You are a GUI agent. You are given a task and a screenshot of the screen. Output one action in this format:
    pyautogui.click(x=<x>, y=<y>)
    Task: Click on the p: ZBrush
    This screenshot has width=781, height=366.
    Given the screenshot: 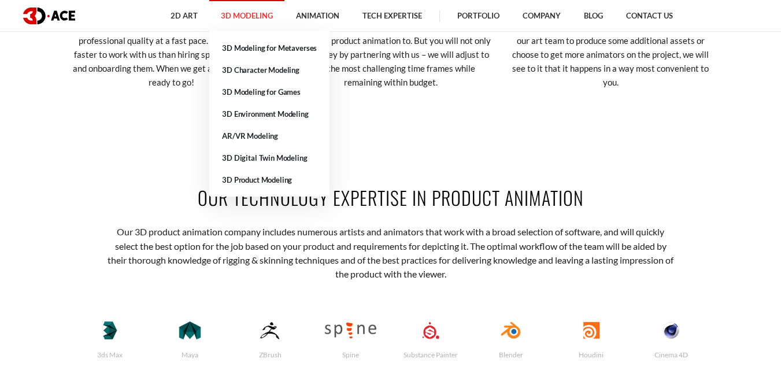 What is the action you would take?
    pyautogui.click(x=270, y=355)
    